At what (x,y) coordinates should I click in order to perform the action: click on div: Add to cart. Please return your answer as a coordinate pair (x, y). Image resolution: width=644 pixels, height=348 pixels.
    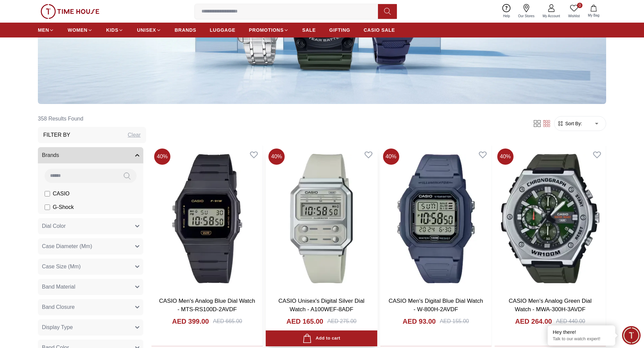
    Looking at the image, I should click on (322, 338).